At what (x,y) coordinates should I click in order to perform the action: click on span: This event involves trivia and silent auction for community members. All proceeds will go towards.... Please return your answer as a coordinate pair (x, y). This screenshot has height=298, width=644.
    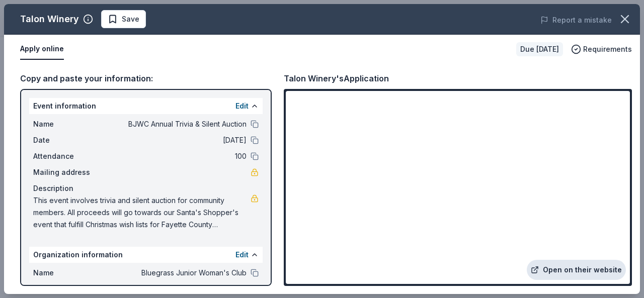
    Looking at the image, I should click on (142, 213).